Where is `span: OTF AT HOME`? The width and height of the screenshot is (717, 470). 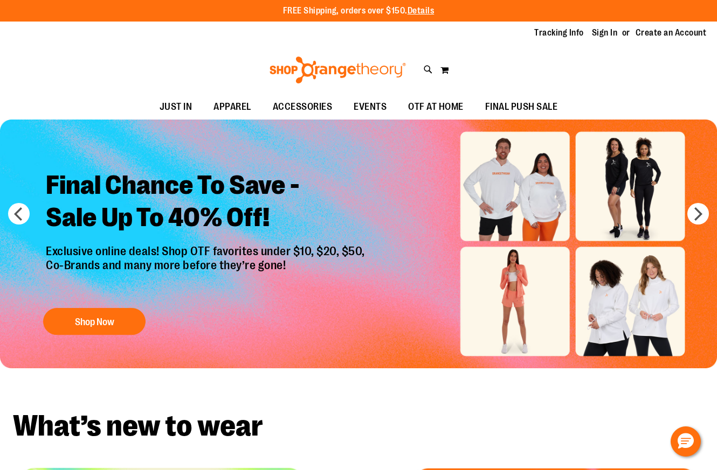 span: OTF AT HOME is located at coordinates (435, 107).